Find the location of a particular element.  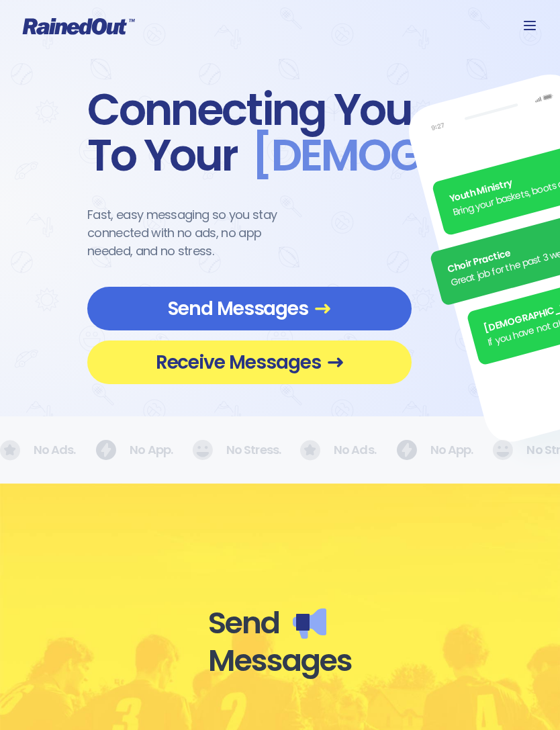

div: Fast, easy messaging so you stay connected with no ads, no app needed, and no stress. is located at coordinates (195, 233).